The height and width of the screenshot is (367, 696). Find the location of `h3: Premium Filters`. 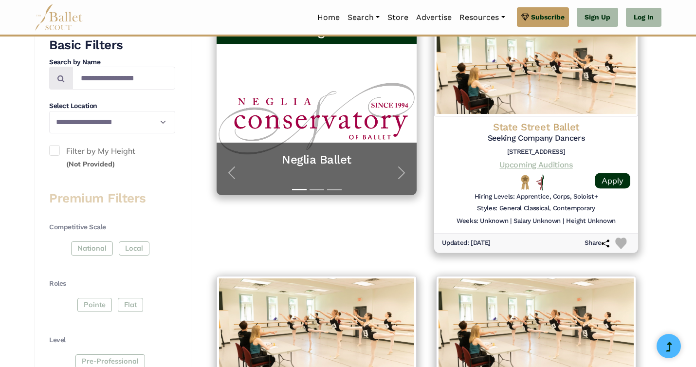

h3: Premium Filters is located at coordinates (112, 199).